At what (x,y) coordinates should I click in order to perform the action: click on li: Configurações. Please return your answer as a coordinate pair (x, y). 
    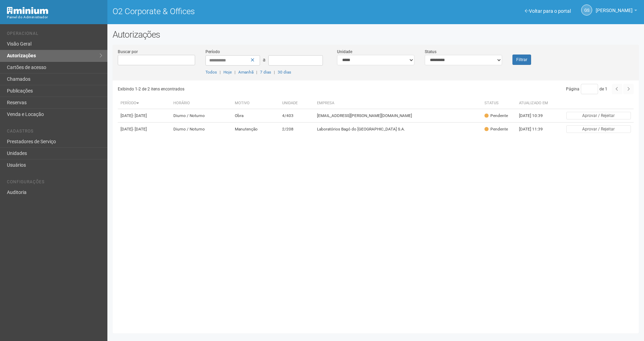
    Looking at the image, I should click on (54, 183).